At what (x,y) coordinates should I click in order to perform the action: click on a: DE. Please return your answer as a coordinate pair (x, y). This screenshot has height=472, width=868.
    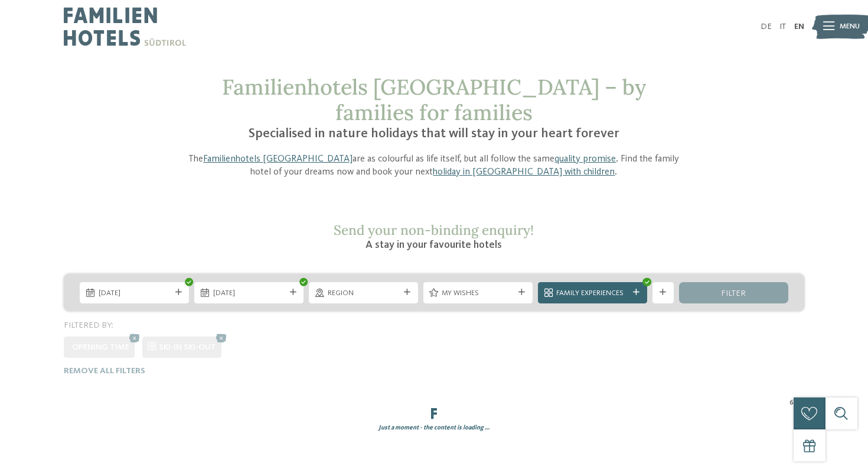
    Looking at the image, I should click on (766, 27).